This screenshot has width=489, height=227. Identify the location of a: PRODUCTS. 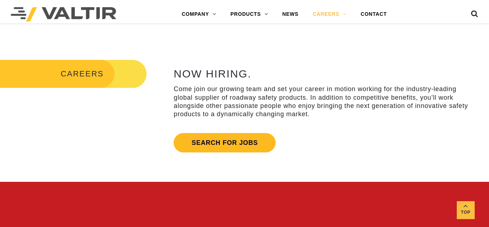
(249, 14).